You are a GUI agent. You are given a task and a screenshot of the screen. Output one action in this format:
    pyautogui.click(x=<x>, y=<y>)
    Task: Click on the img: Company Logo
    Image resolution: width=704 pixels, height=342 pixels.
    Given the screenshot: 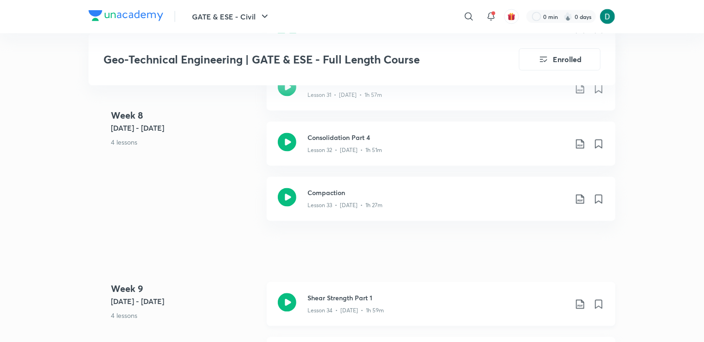 What is the action you would take?
    pyautogui.click(x=126, y=16)
    